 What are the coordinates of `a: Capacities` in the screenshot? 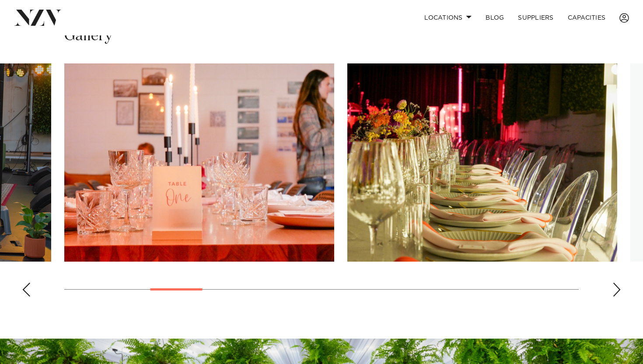 It's located at (586, 18).